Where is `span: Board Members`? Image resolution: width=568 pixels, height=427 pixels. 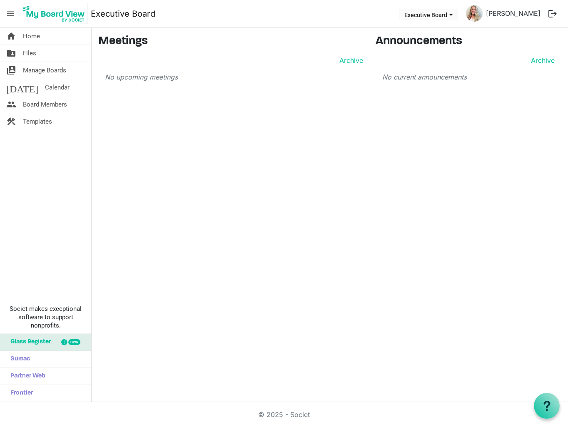
span: Board Members is located at coordinates (45, 105).